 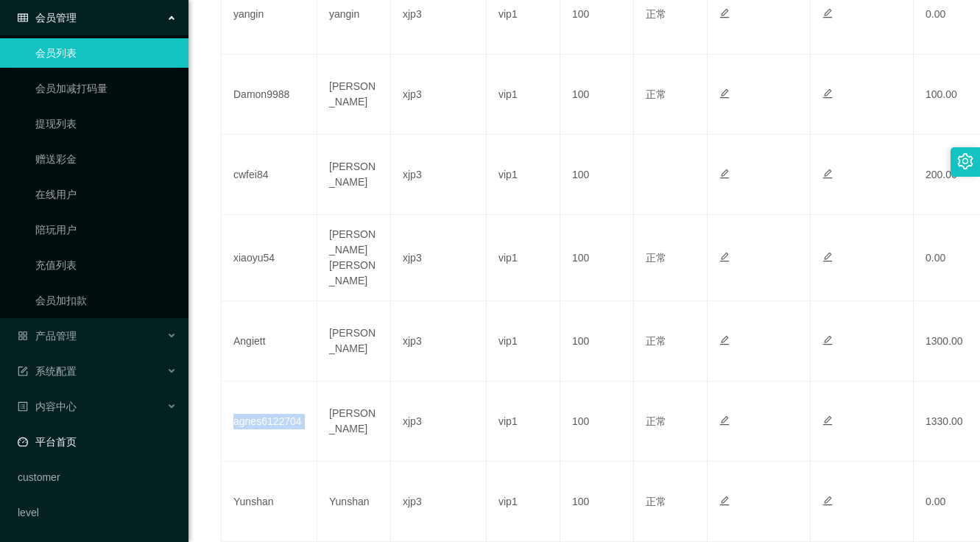 I want to click on a: 会员列表, so click(x=106, y=53).